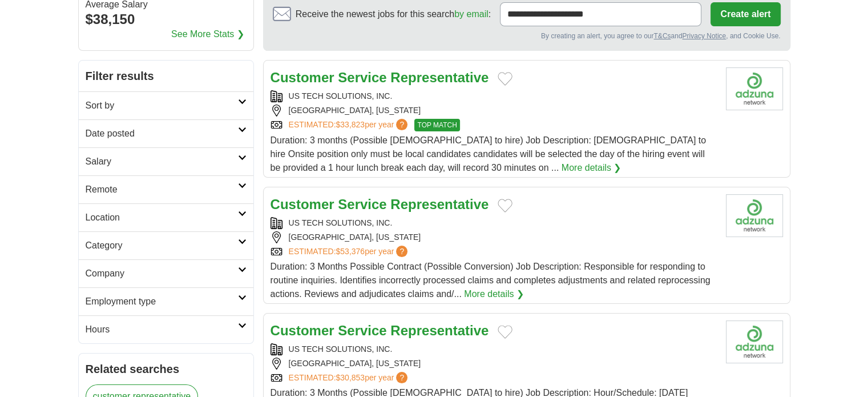 The height and width of the screenshot is (397, 868). I want to click on h2: Salary, so click(161, 161).